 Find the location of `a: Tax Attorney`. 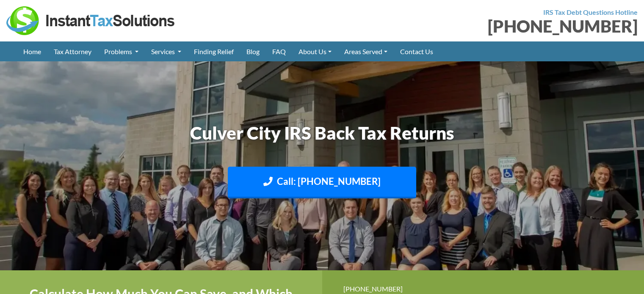

a: Tax Attorney is located at coordinates (72, 51).